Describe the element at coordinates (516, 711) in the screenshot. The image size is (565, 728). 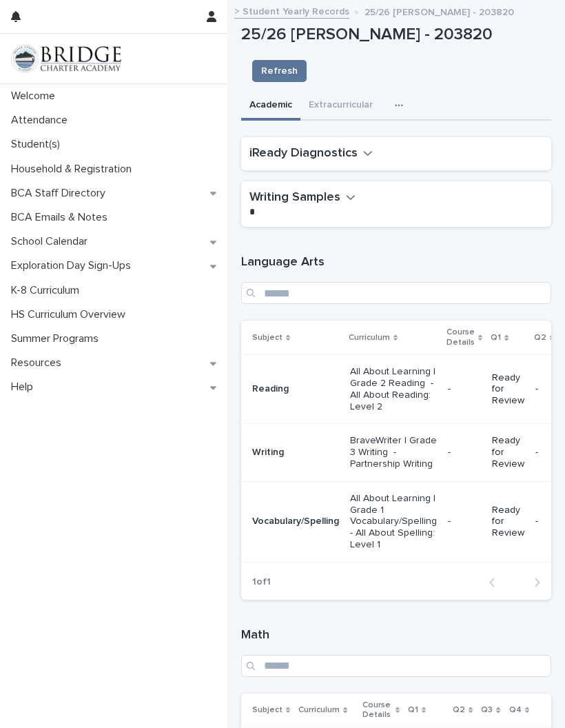
I see `p: Q4` at that location.